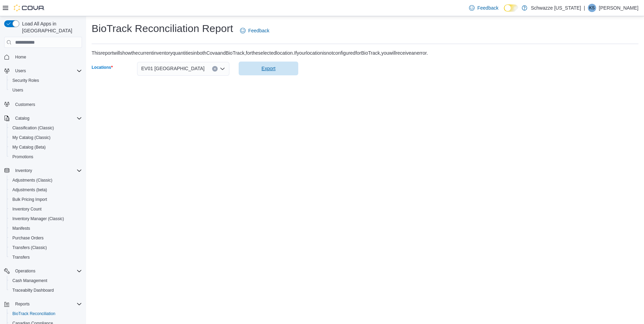  What do you see at coordinates (215, 69) in the screenshot?
I see `button: Clear input` at bounding box center [215, 69].